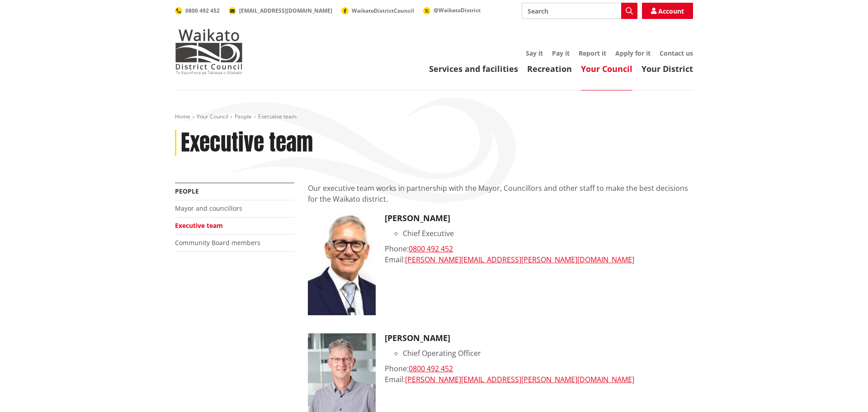 The image size is (868, 412). Describe the element at coordinates (342, 264) in the screenshot. I see `img: CE Craig Hobbs` at that location.